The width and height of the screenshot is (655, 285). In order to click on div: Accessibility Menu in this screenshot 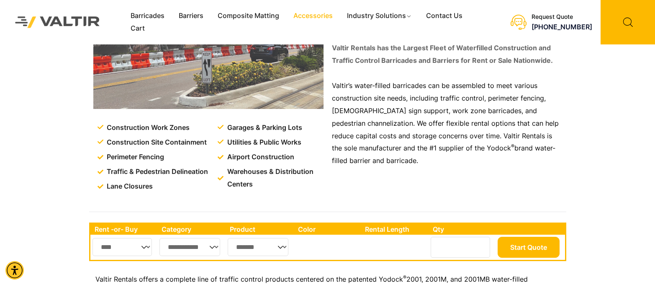, I will do `click(15, 270)`.